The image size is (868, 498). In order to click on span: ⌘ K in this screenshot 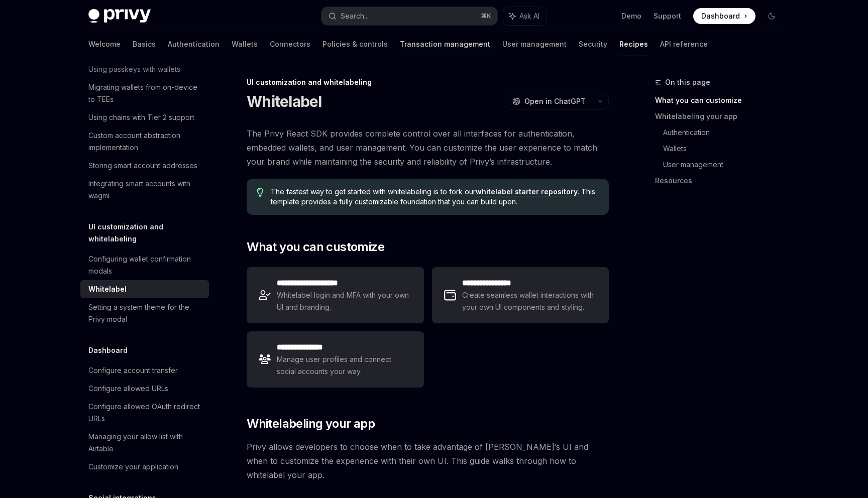, I will do `click(486, 16)`.